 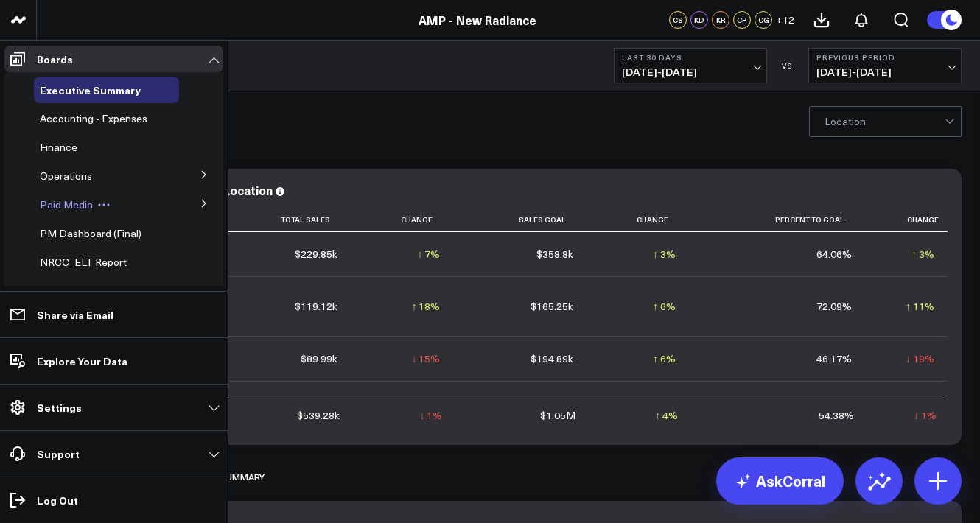 What do you see at coordinates (836, 415) in the screenshot?
I see `div: 54.38%` at bounding box center [836, 415].